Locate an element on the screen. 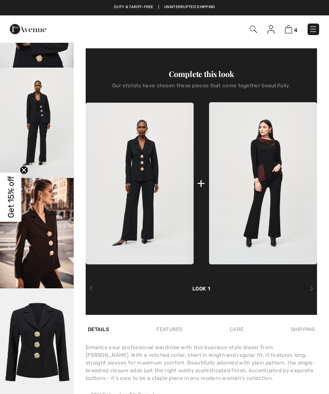 This screenshot has width=329, height=394. div: Our stylists have chosen these pieces that come together beautifully. is located at coordinates (201, 89).